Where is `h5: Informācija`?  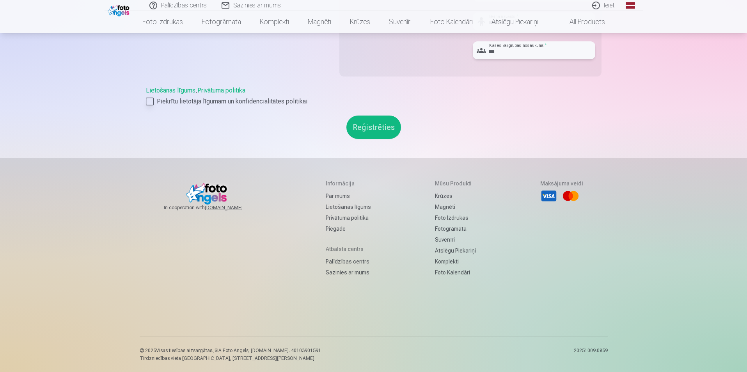
h5: Informācija is located at coordinates (348, 183).